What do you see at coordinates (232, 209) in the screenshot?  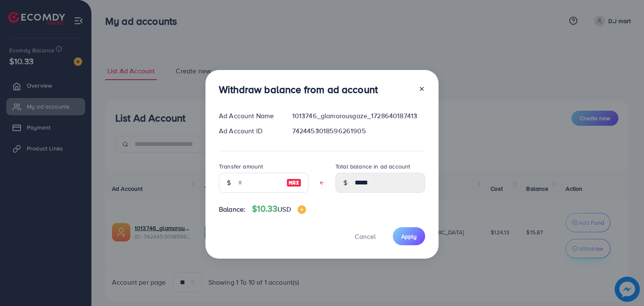 I see `span: Balance:` at bounding box center [232, 209].